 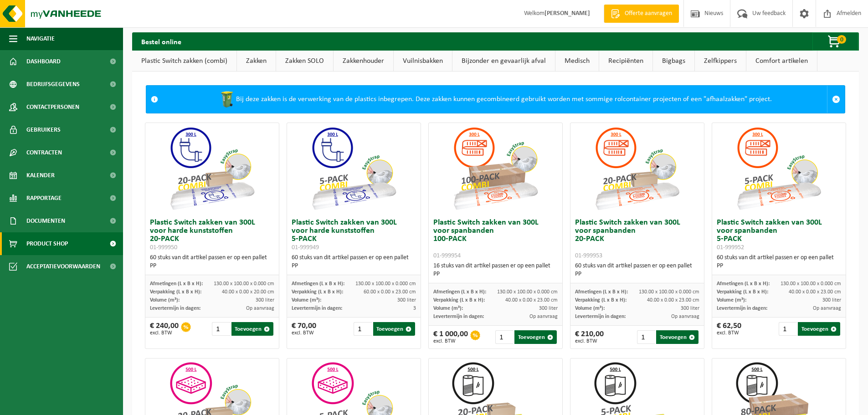 I want to click on button: 0, so click(x=835, y=41).